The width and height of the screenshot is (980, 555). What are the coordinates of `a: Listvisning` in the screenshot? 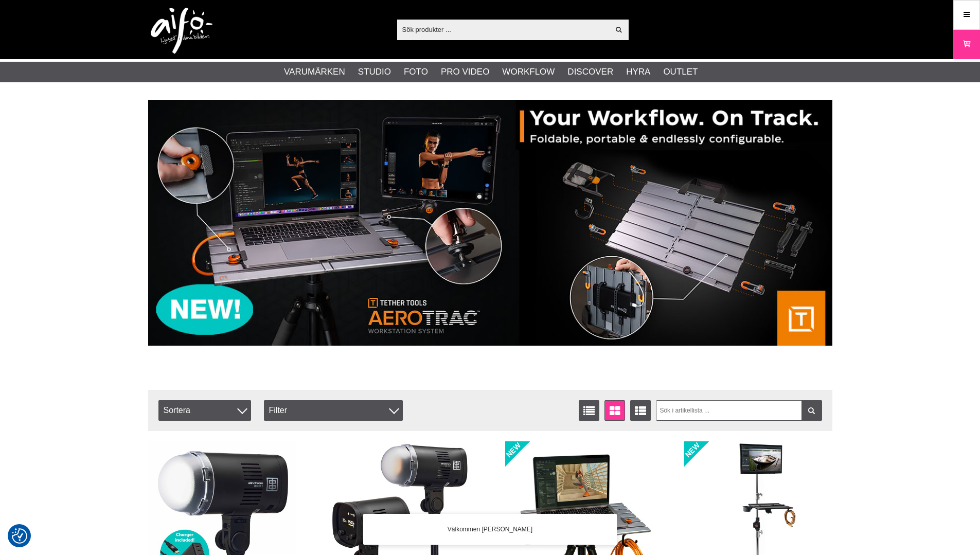 It's located at (589, 411).